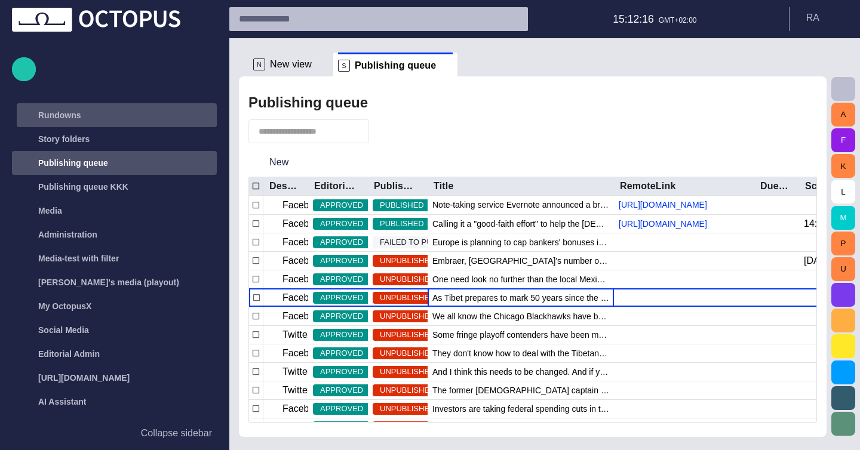 This screenshot has height=450, width=860. Describe the element at coordinates (114, 433) in the screenshot. I see `button: Collapse sidebar` at that location.